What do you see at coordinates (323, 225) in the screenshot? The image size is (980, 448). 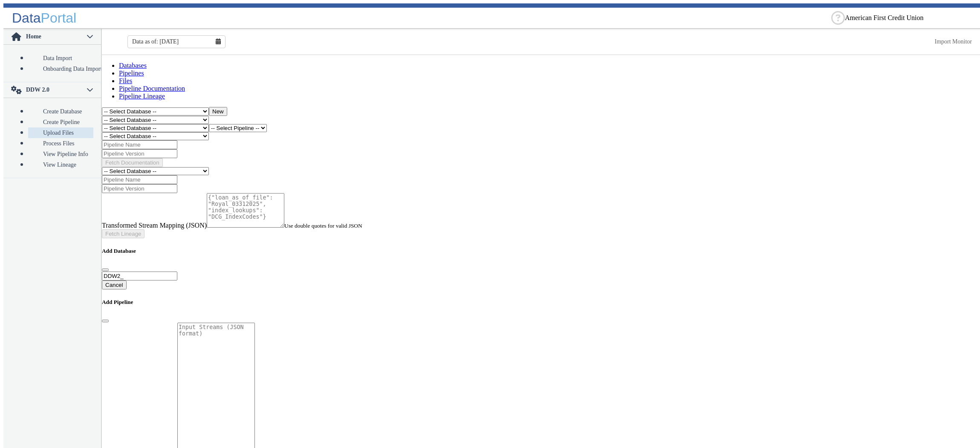 I see `small: Use double quotes for valid JSON` at bounding box center [323, 225].